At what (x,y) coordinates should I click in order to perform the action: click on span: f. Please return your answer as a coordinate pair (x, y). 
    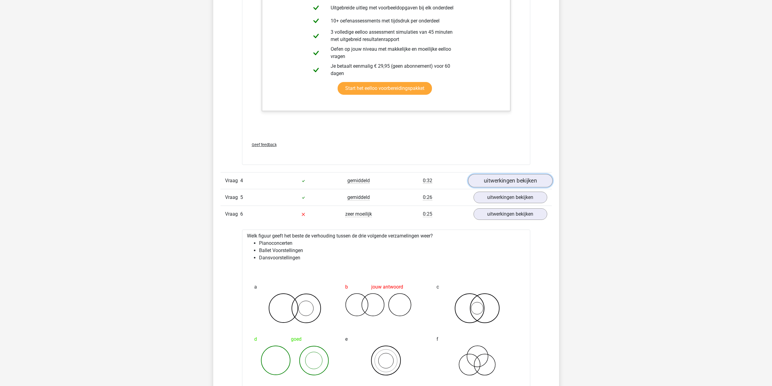
    Looking at the image, I should click on (437, 339).